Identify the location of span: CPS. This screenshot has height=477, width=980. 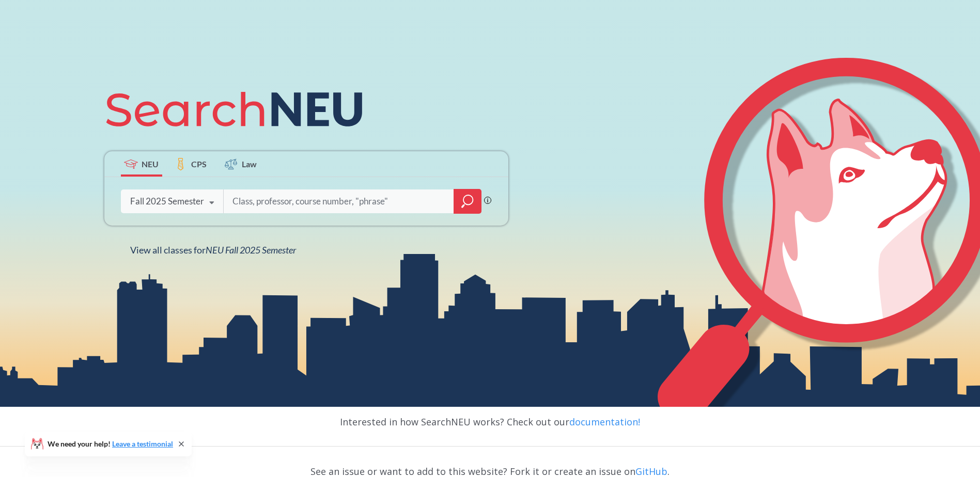
(199, 164).